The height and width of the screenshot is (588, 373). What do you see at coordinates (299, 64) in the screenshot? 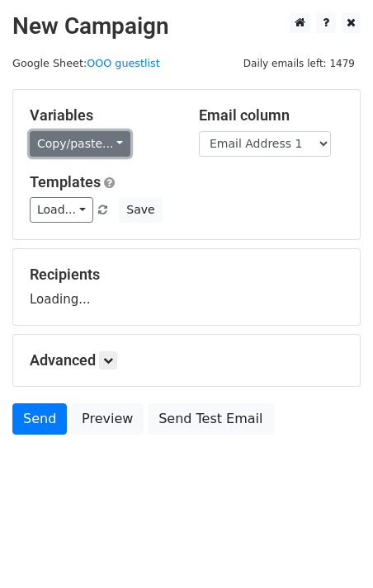
I see `span: Daily emails left: 1479` at bounding box center [299, 64].